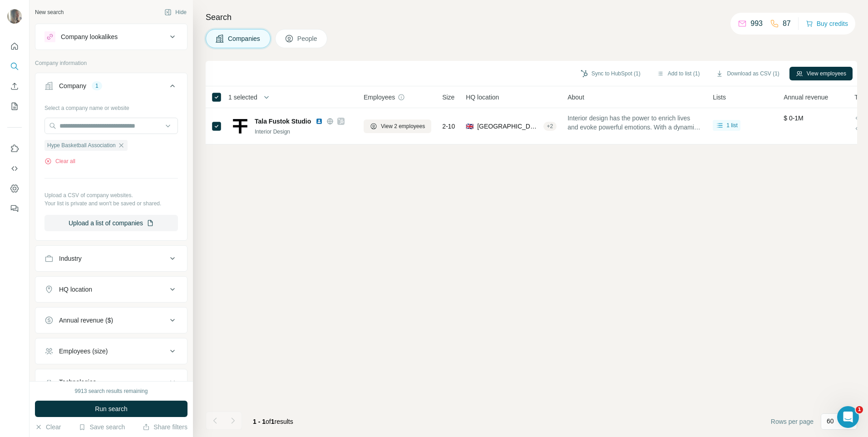 The width and height of the screenshot is (868, 437). What do you see at coordinates (576, 97) in the screenshot?
I see `span: About` at bounding box center [576, 97].